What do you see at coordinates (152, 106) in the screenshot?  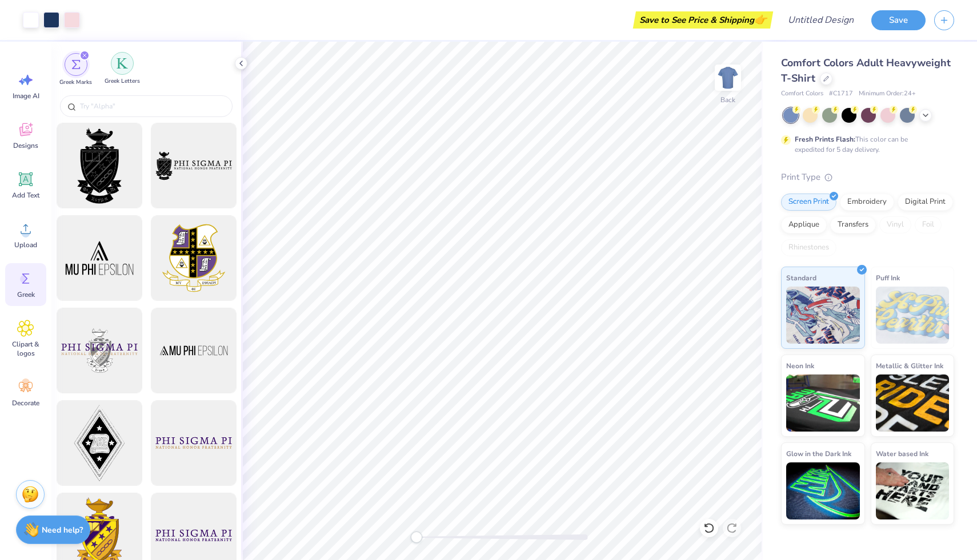 I see `input: Try "Alpha"` at bounding box center [152, 106].